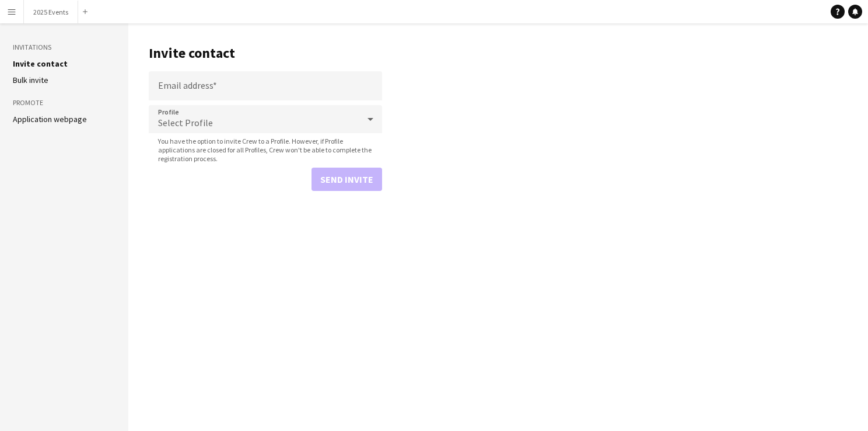  What do you see at coordinates (50, 119) in the screenshot?
I see `a: Application webpage` at bounding box center [50, 119].